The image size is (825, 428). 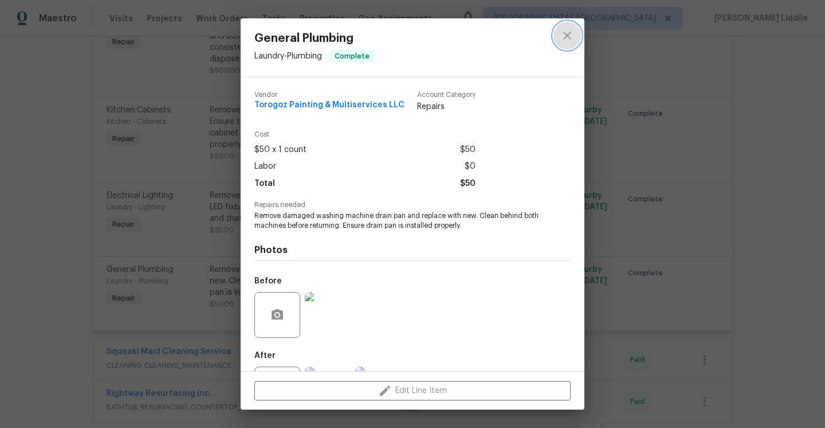 What do you see at coordinates (268, 281) in the screenshot?
I see `h5: Before` at bounding box center [268, 281].